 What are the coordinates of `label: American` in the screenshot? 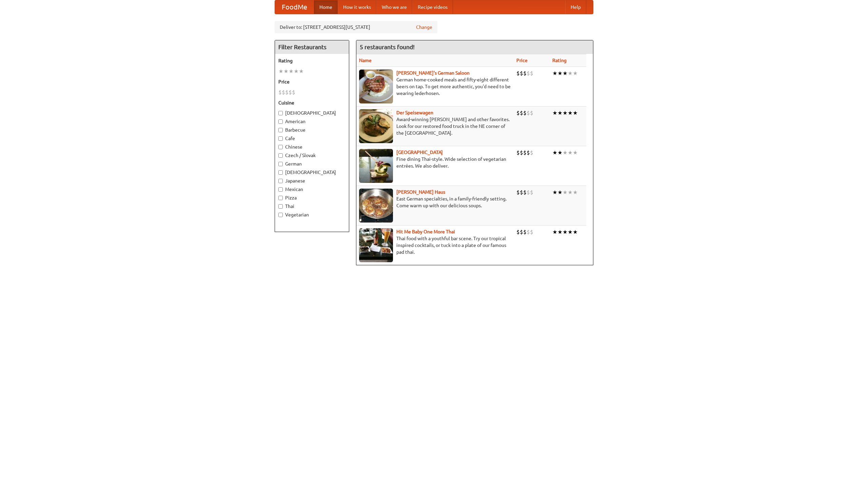 It's located at (312, 121).